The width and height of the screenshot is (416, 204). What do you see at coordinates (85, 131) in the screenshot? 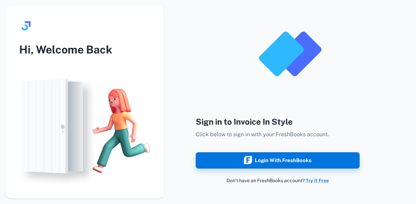
I see `img: login` at bounding box center [85, 131].